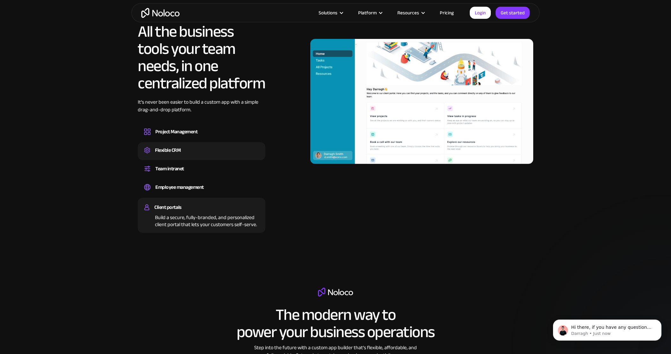 The height and width of the screenshot is (354, 671). Describe the element at coordinates (170, 169) in the screenshot. I see `div: Team intranet` at that location.